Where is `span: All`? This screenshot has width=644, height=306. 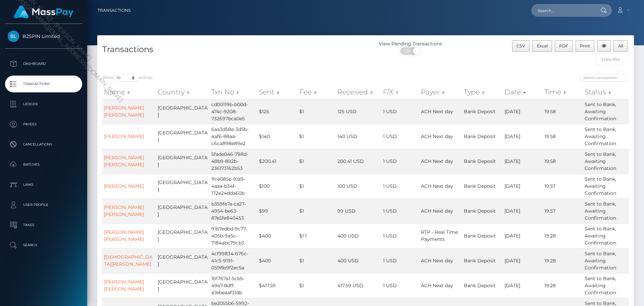 span: All is located at coordinates (621, 46).